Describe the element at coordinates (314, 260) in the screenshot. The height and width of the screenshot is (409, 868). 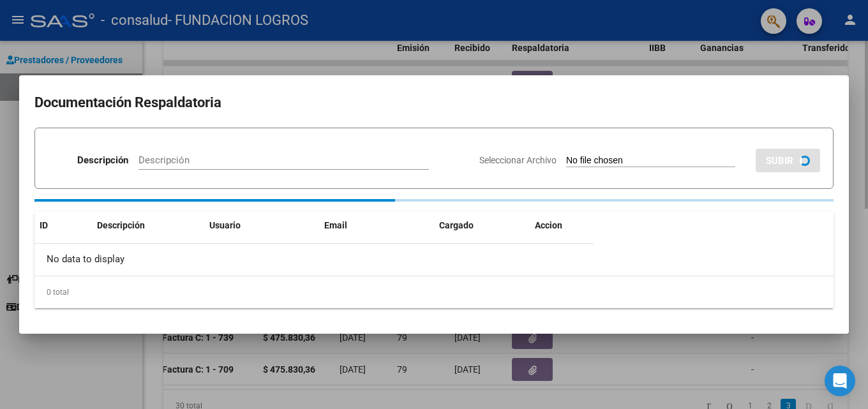
I see `div: No data to display` at that location.